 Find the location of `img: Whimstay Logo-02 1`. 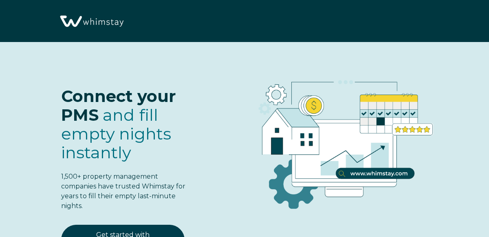

img: Whimstay Logo-02 1 is located at coordinates (91, 22).